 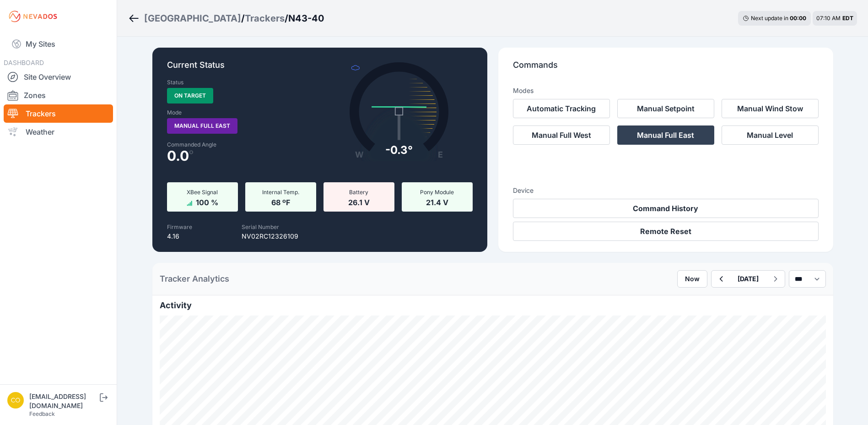 What do you see at coordinates (770, 135) in the screenshot?
I see `button: Manual Level` at bounding box center [770, 135].